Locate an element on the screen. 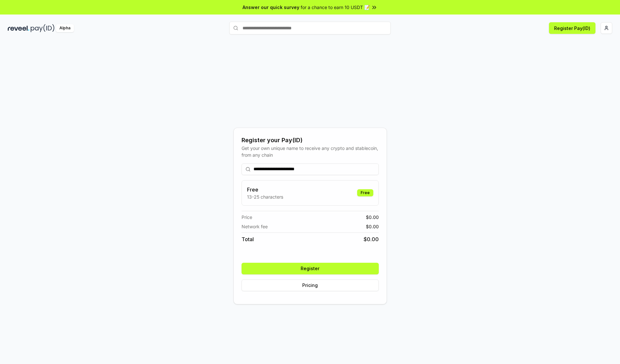  div: Register your Pay(ID) is located at coordinates (310, 140).